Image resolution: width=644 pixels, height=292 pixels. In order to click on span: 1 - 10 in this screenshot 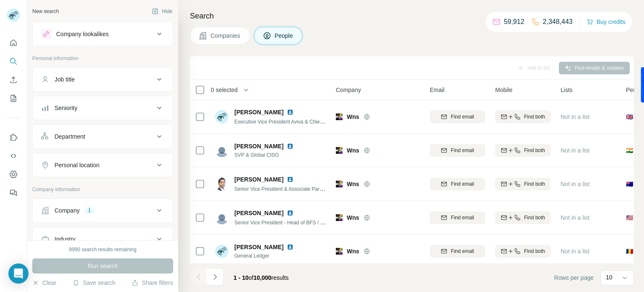, I will do `click(241, 278)`.